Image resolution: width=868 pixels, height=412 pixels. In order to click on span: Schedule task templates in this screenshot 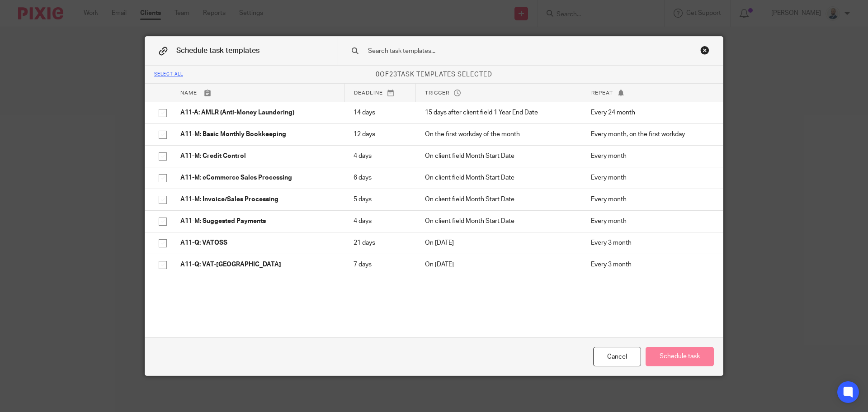, I will do `click(218, 51)`.